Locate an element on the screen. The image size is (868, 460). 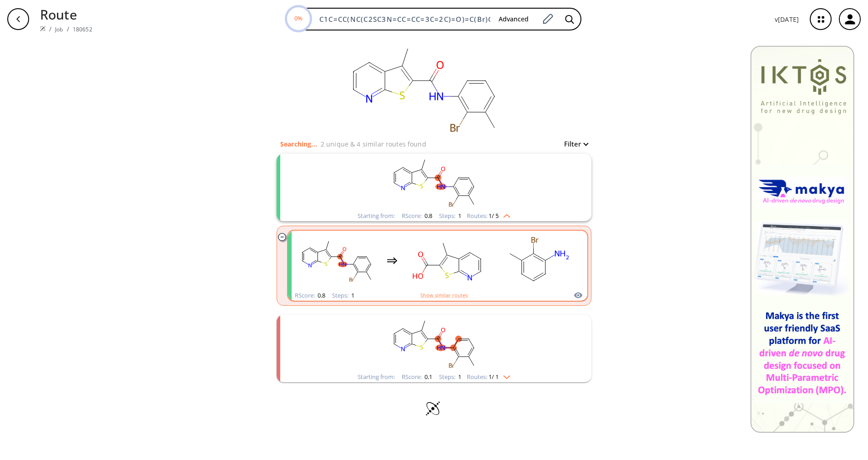
button: Show similar routes is located at coordinates (444, 296).